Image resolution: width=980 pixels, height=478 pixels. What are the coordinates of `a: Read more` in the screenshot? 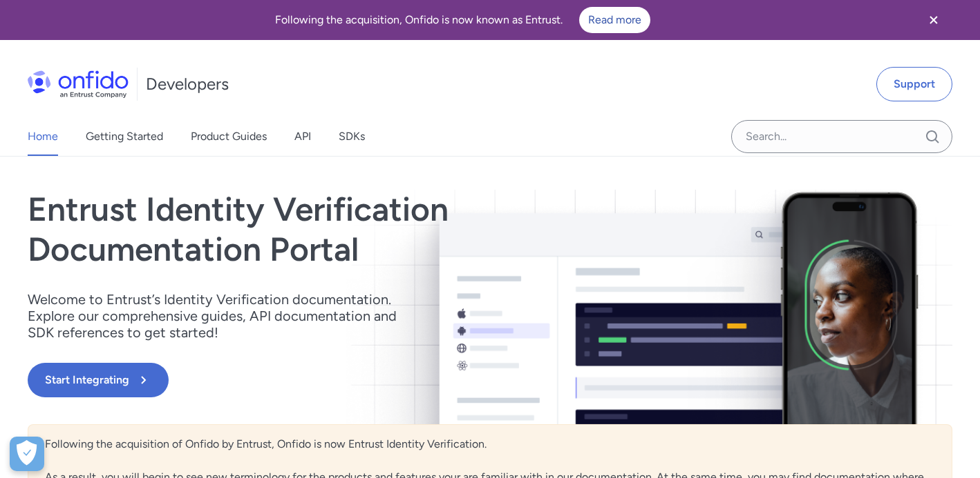 It's located at (614, 20).